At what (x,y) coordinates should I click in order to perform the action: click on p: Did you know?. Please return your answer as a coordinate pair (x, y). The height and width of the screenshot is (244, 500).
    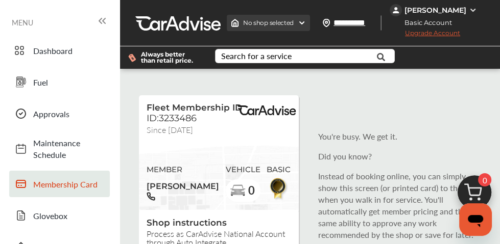
    Looking at the image, I should click on (401, 156).